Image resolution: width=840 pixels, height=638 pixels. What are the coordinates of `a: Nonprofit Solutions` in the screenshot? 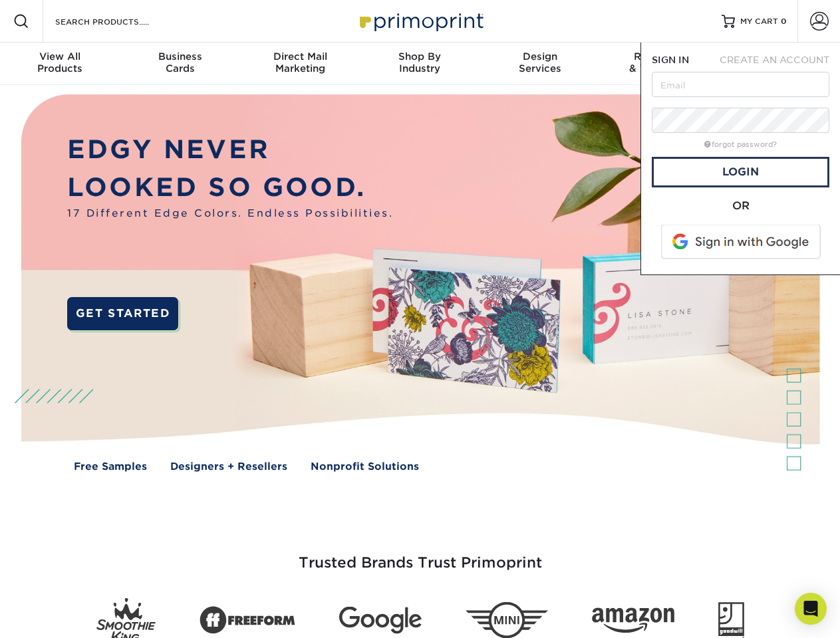 It's located at (365, 467).